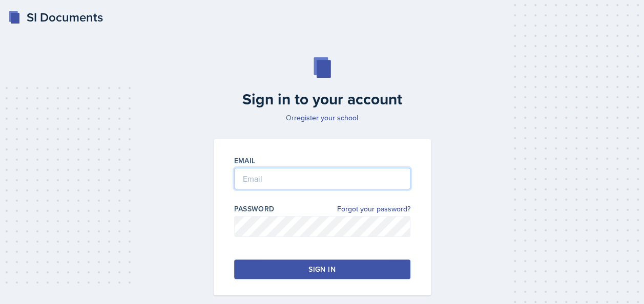  I want to click on div: Sign in, so click(322, 269).